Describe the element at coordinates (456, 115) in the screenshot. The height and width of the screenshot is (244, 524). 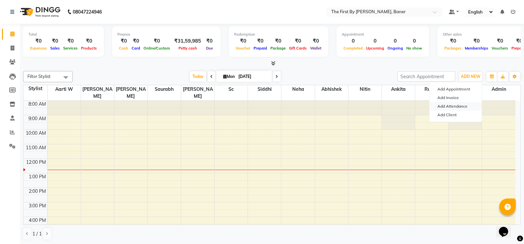
I see `a: Add Client` at that location.